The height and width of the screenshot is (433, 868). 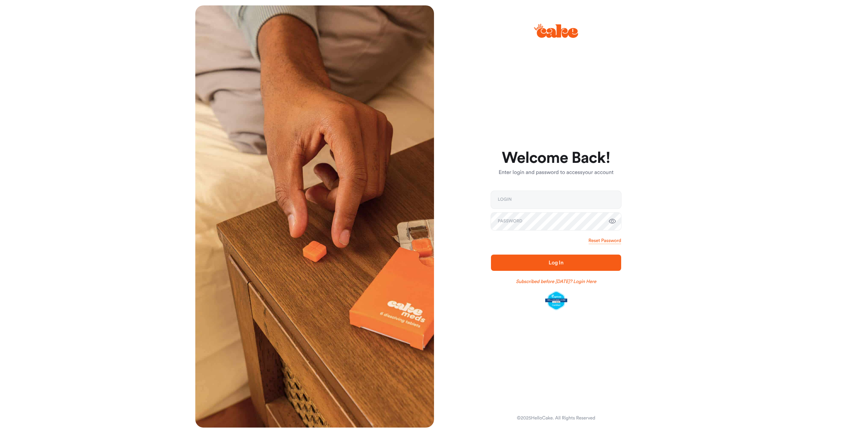 What do you see at coordinates (555, 263) in the screenshot?
I see `button: Log In` at bounding box center [555, 263].